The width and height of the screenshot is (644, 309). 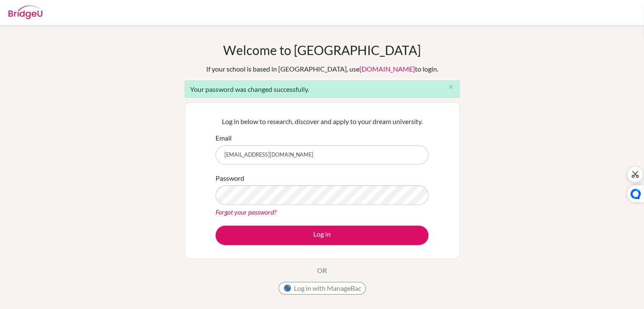 What do you see at coordinates (451, 87) in the screenshot?
I see `button: Close` at bounding box center [451, 87].